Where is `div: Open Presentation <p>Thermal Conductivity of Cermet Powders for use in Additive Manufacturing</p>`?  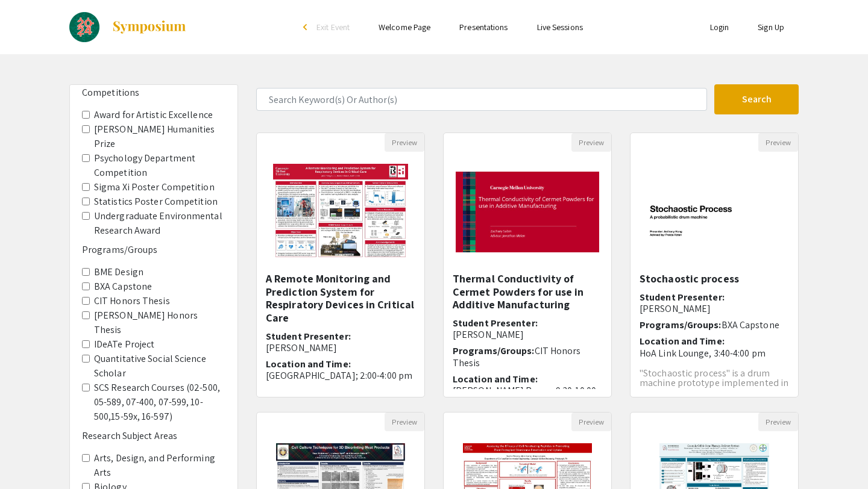 div: Open Presentation <p>Thermal Conductivity of Cermet Powders for use in Additive Manufacturing</p> is located at coordinates (528, 265).